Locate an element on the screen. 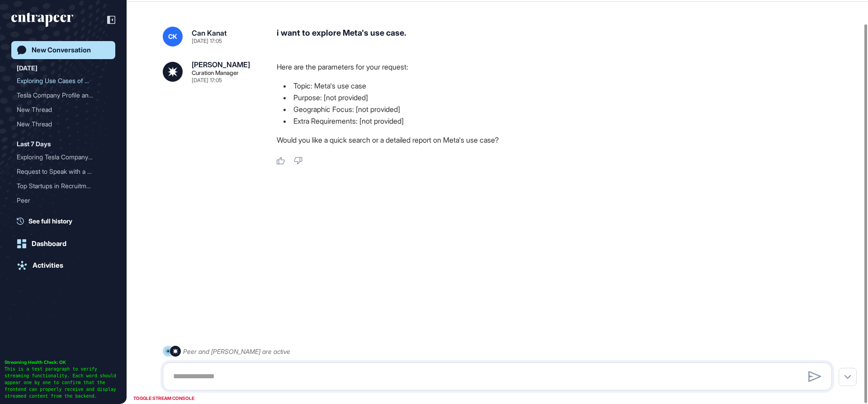  div: Request to Speak with a S... is located at coordinates (60, 172).